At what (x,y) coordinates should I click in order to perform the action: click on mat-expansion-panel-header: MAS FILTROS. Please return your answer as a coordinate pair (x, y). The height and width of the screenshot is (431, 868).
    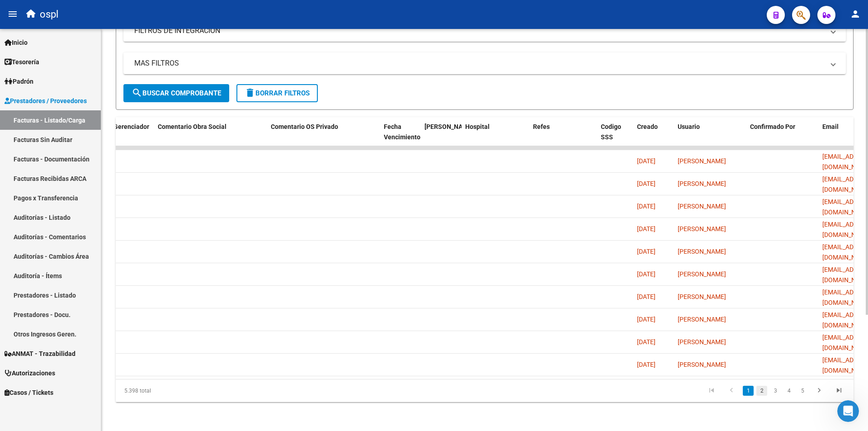
    Looking at the image, I should click on (485, 63).